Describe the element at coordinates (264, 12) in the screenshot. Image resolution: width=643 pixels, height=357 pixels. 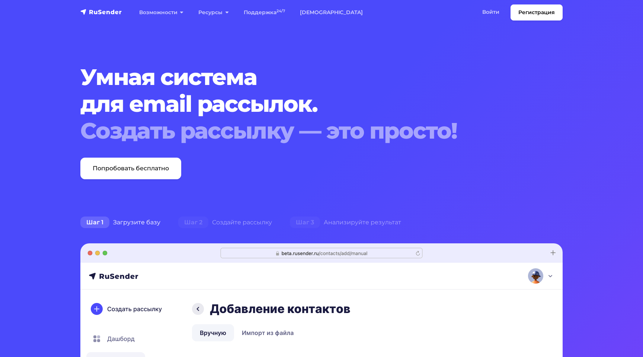
I see `a: Поддержка24/7` at that location.